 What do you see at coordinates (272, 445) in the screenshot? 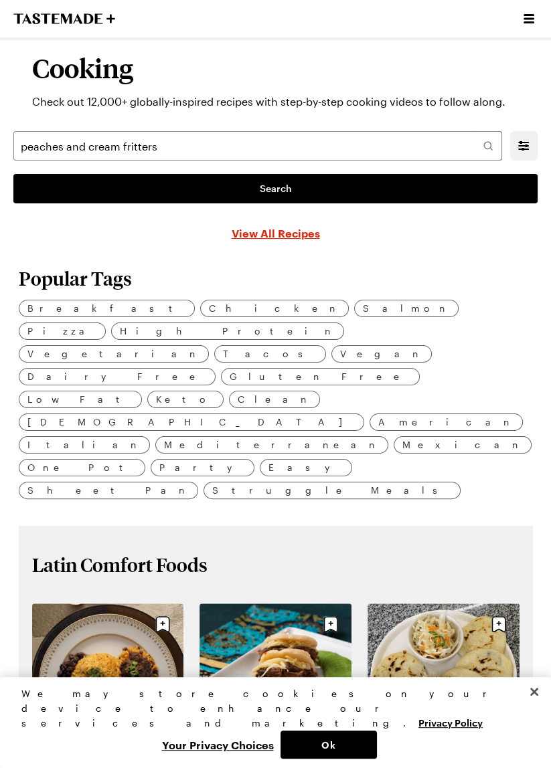
I see `span: Mediterranean` at bounding box center [272, 445].